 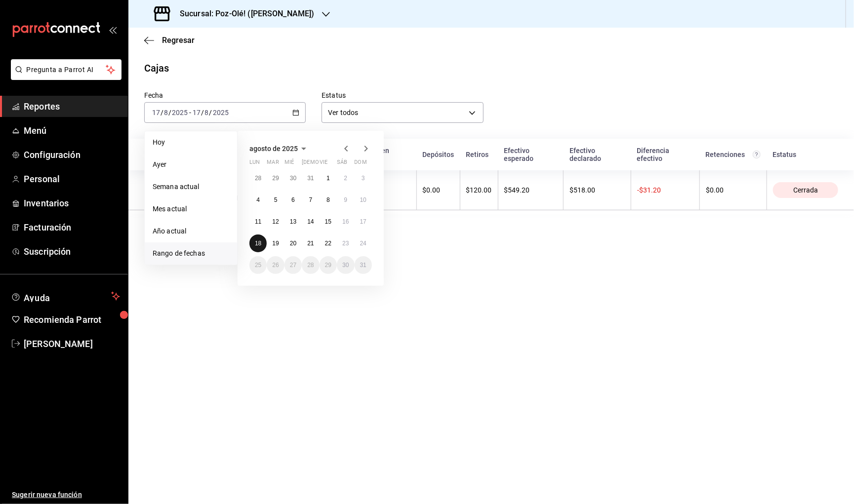 I want to click on button: 9 de agosto de 2025, so click(x=345, y=200).